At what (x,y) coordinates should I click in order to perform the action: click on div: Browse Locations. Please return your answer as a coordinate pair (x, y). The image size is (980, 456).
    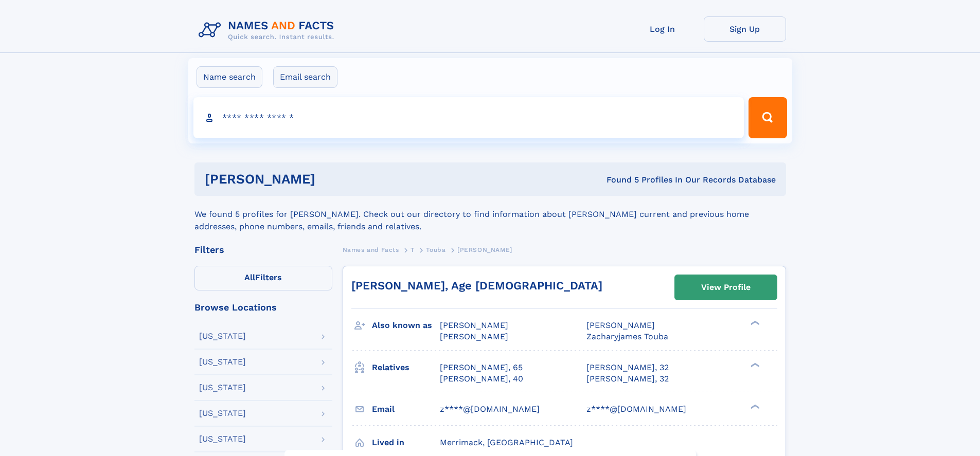
    Looking at the image, I should click on (264, 308).